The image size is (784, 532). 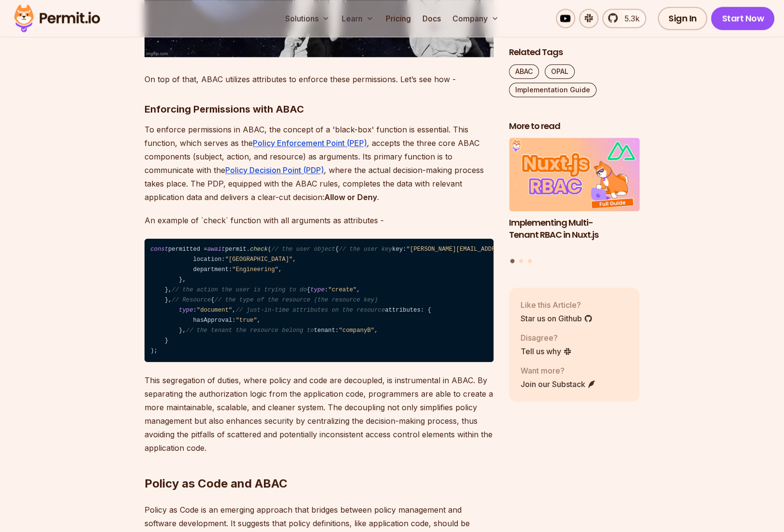 What do you see at coordinates (239, 290) in the screenshot?
I see `span: // the action the user is trying to do` at bounding box center [239, 290].